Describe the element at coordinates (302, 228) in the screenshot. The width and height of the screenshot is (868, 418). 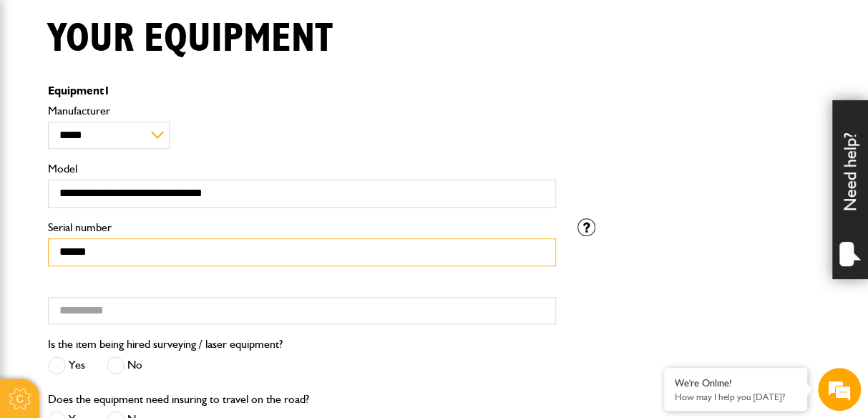
I see `label: Serial number` at that location.